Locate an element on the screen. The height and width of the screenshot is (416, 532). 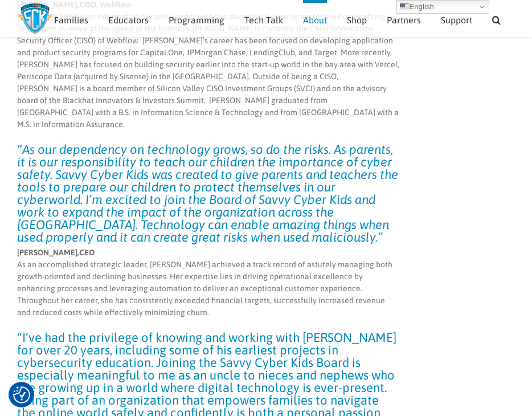
span: Programming is located at coordinates (197, 20).